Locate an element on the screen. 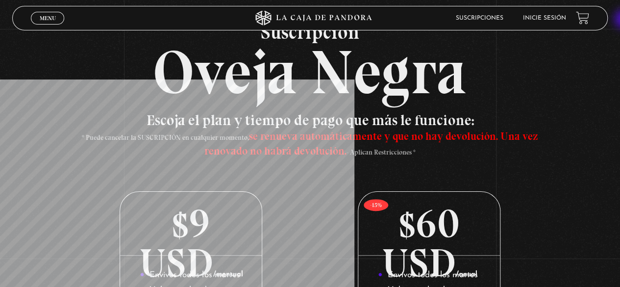 This screenshot has width=620, height=287. a: View your shopping cart is located at coordinates (583, 18).